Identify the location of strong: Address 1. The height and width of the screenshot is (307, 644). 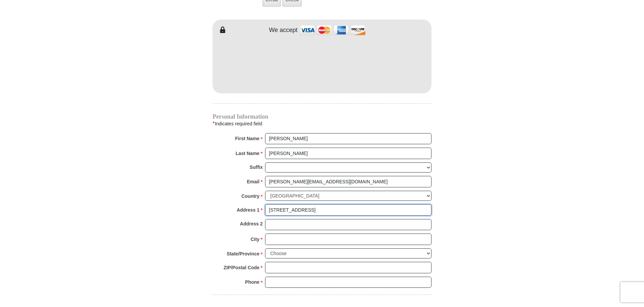
(248, 210).